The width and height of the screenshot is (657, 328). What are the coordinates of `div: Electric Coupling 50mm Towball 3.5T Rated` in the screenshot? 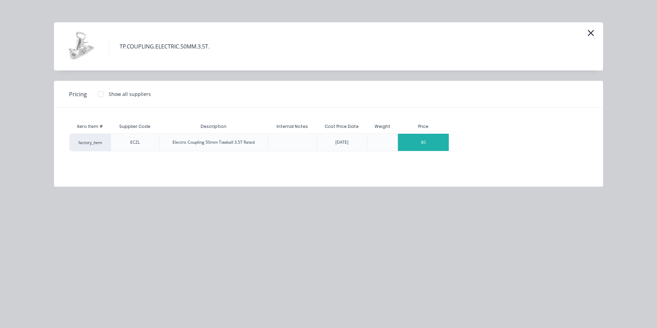 It's located at (213, 142).